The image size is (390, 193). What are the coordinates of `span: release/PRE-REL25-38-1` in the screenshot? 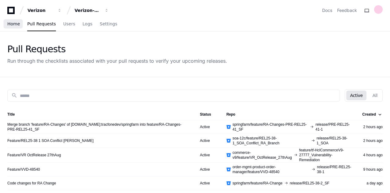 It's located at (335, 169).